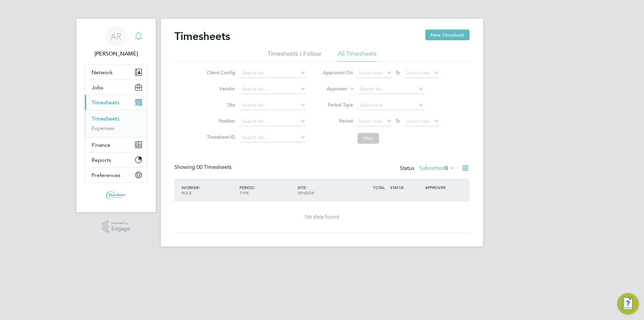 This screenshot has width=644, height=320. I want to click on a: Timesheets, so click(106, 118).